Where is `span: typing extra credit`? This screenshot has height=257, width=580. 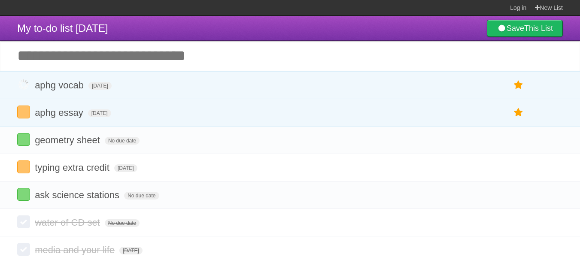
span: typing extra credit is located at coordinates (73, 168).